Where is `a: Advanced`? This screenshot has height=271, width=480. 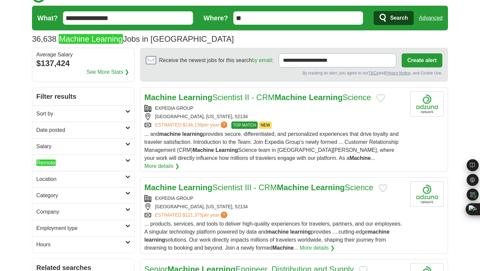
a: Advanced is located at coordinates (431, 18).